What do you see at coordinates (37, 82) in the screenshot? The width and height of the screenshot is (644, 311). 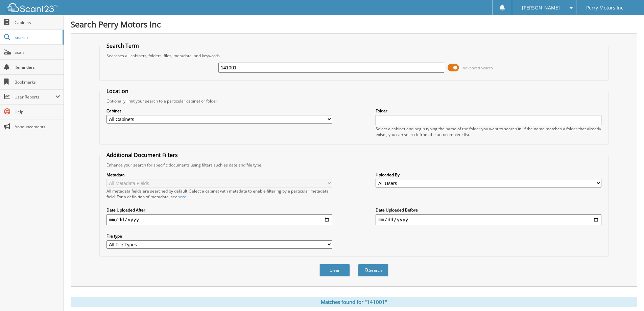 I see `span: Bookmarks` at bounding box center [37, 82].